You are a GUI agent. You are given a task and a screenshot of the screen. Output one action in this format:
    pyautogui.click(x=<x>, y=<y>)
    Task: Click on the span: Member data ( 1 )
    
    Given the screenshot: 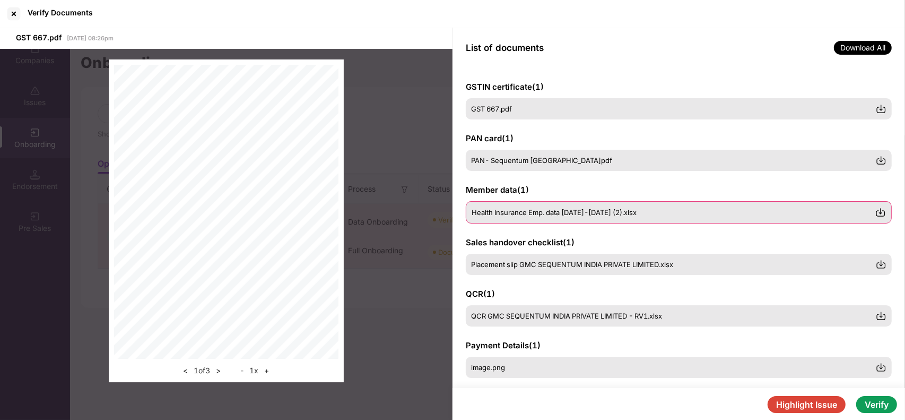 What is the action you would take?
    pyautogui.click(x=497, y=189)
    